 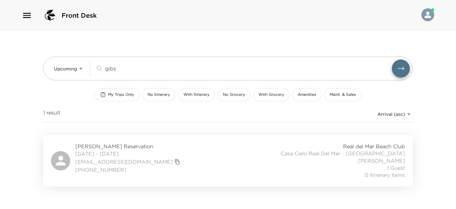 What do you see at coordinates (196, 94) in the screenshot?
I see `span: With Itinerary` at bounding box center [196, 94].